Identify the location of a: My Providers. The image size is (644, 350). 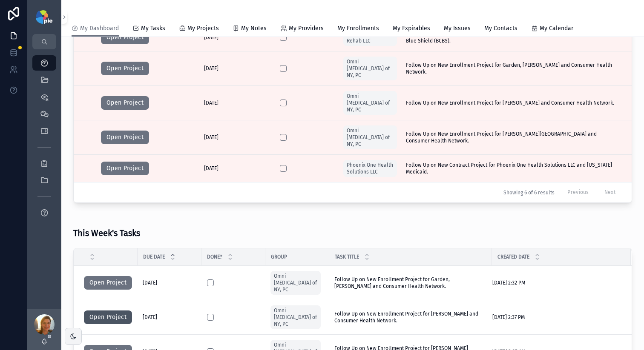
(302, 30).